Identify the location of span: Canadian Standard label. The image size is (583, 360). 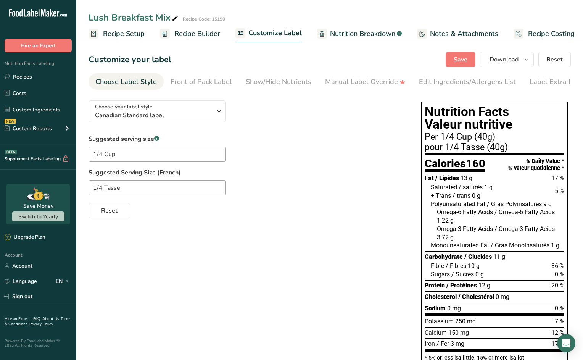
(153, 115).